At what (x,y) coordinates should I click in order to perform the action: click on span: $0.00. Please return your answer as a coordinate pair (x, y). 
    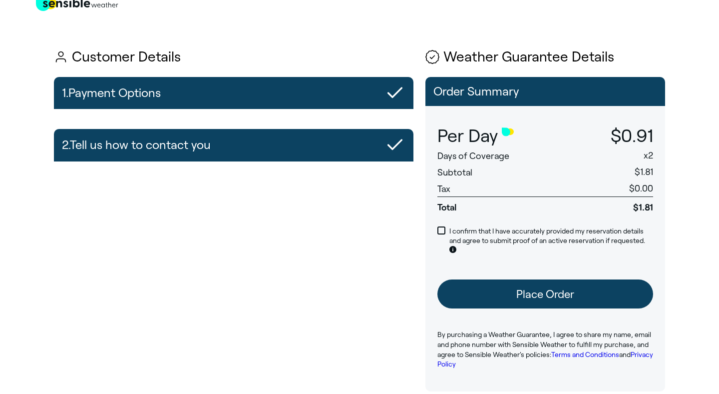
    Looking at the image, I should click on (641, 188).